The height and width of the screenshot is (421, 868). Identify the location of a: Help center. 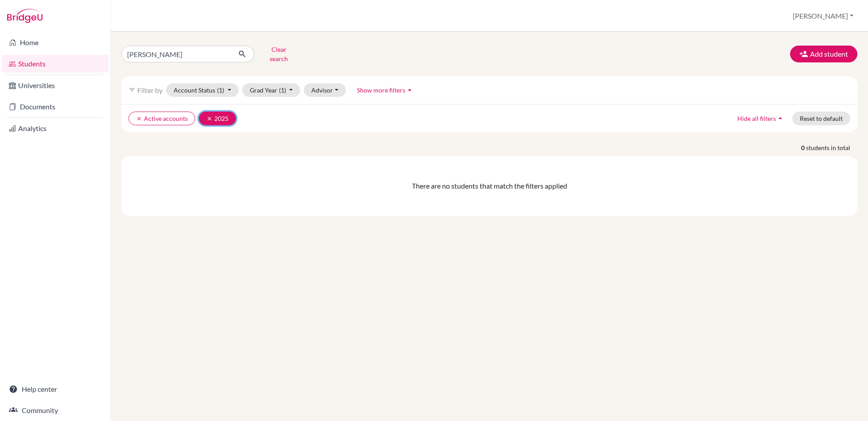
(55, 390).